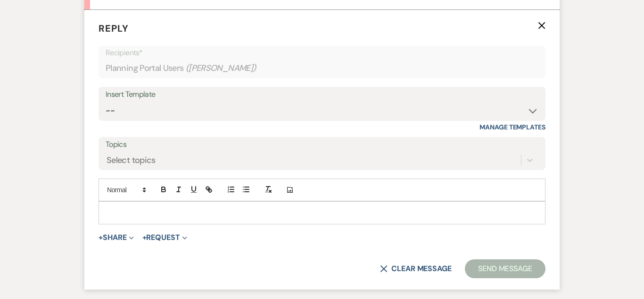  What do you see at coordinates (512, 127) in the screenshot?
I see `a: Manage Templates` at bounding box center [512, 127].